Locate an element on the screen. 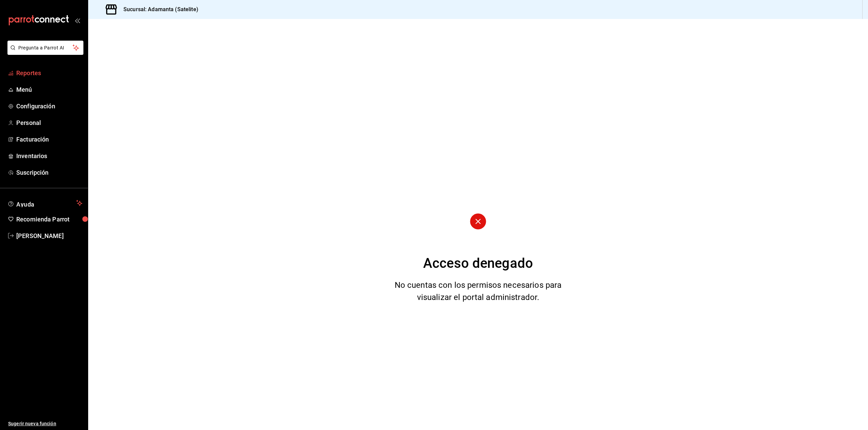 This screenshot has width=868, height=430. span: Suscripción is located at coordinates (49, 172).